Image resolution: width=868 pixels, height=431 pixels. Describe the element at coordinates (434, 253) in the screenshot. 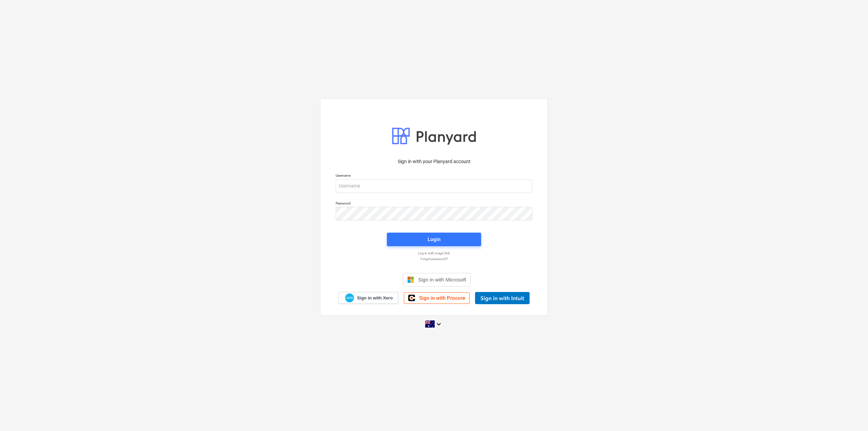

I see `a: Log in with magic link` at that location.